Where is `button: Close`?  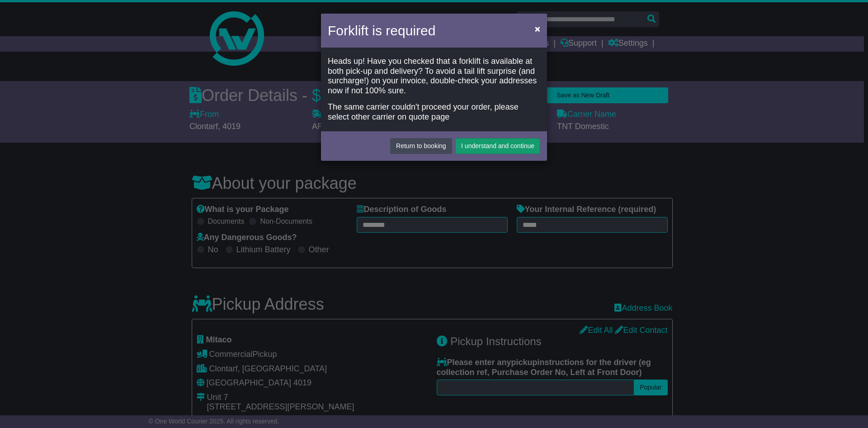
button: Close is located at coordinates (538, 29).